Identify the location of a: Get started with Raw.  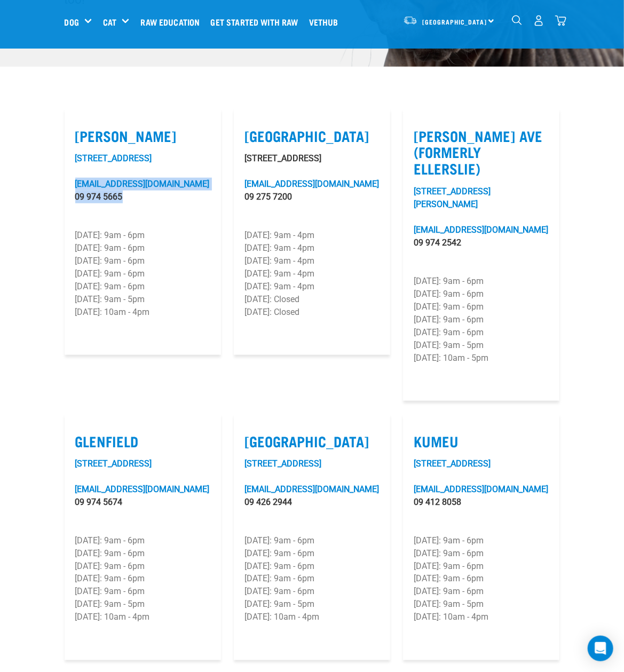
(257, 22).